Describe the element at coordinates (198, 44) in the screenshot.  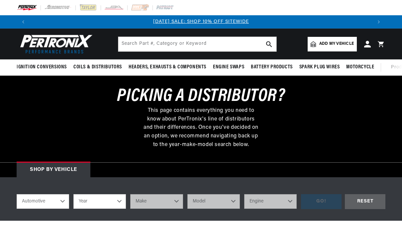
I see `input: Search Part #, Category or Keyword` at that location.